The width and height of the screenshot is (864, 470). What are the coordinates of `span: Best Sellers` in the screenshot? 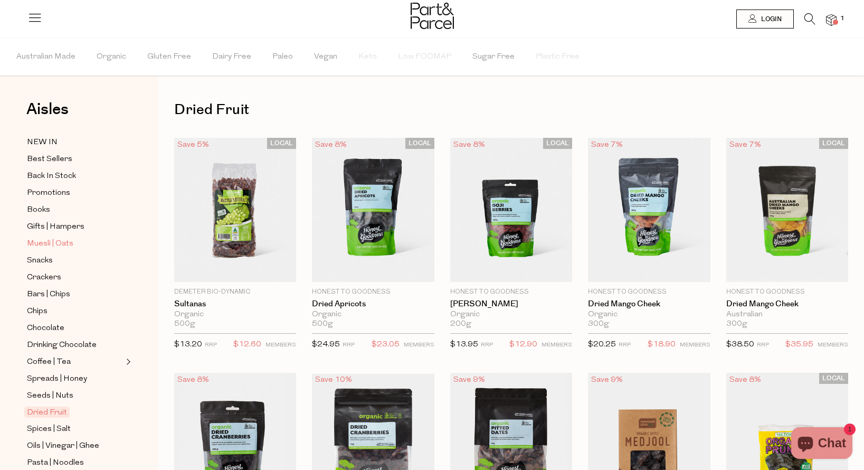 It's located at (50, 159).